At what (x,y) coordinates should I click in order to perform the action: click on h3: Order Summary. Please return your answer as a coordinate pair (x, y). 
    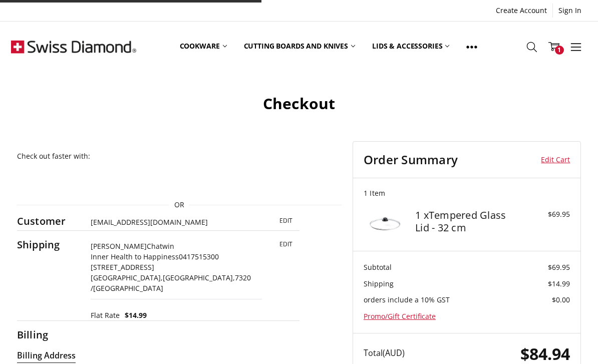
    Looking at the image, I should click on (442, 160).